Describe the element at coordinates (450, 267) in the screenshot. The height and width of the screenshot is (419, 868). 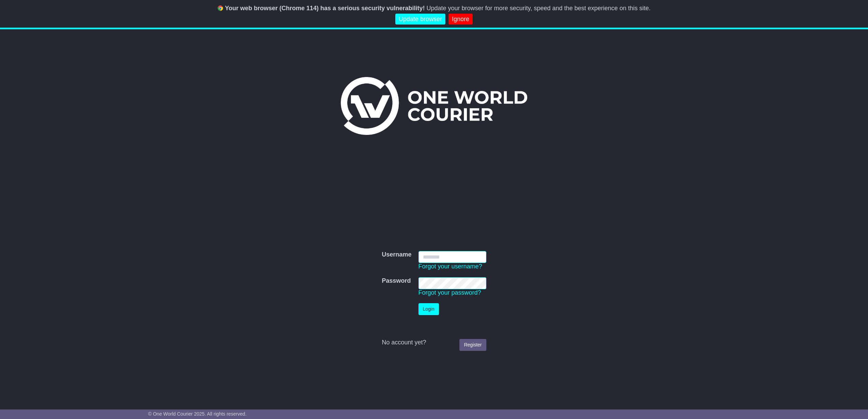
I see `a: Forgot your username?` at that location.